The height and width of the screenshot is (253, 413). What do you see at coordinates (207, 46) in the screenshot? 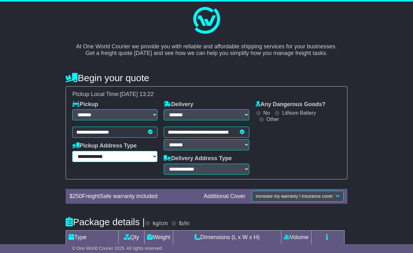
I see `p: At One World Courier we provide you with reliable and affordable shipping services for your busin...` at bounding box center [207, 46].